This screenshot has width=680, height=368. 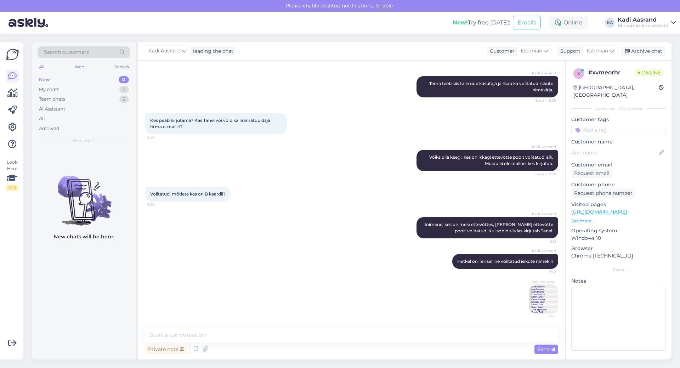 What do you see at coordinates (615, 153) in the screenshot?
I see `input: Add name` at bounding box center [615, 153].